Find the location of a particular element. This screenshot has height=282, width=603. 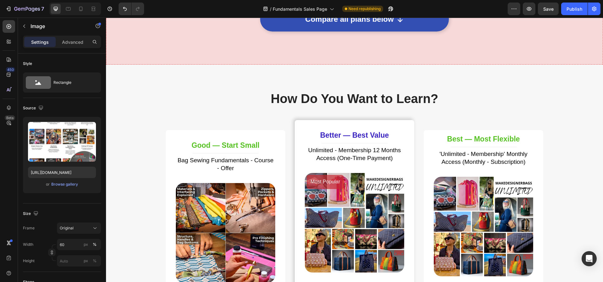

div: 450 is located at coordinates (10, 70).